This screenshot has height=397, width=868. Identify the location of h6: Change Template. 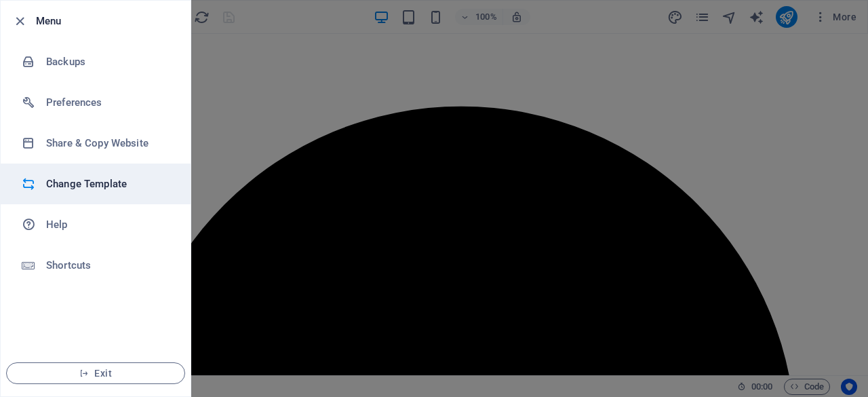
(108, 184).